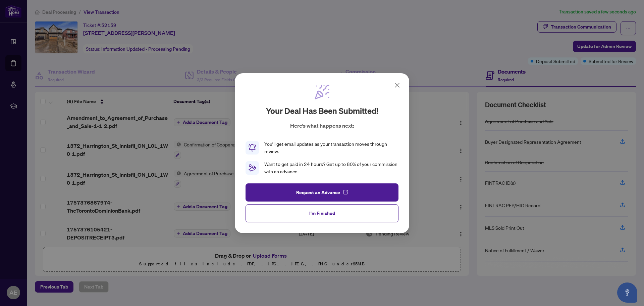 Image resolution: width=644 pixels, height=306 pixels. What do you see at coordinates (322, 213) in the screenshot?
I see `span: I'm Finished` at bounding box center [322, 213].